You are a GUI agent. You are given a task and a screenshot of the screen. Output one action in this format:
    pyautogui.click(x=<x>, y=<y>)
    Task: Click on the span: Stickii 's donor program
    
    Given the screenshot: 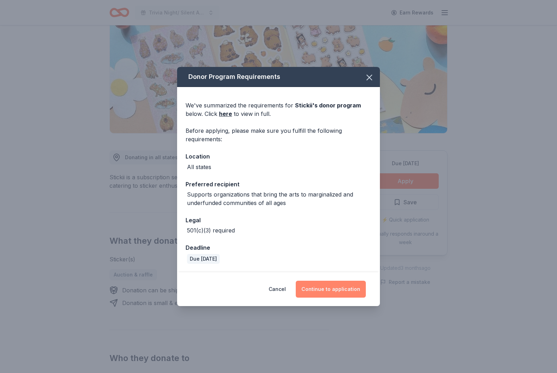 What is the action you would take?
    pyautogui.click(x=328, y=105)
    